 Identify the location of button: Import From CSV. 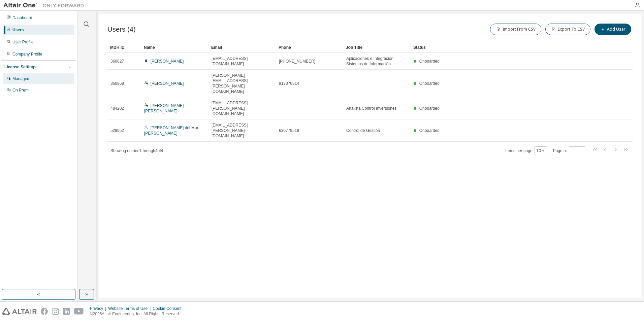
(516, 29).